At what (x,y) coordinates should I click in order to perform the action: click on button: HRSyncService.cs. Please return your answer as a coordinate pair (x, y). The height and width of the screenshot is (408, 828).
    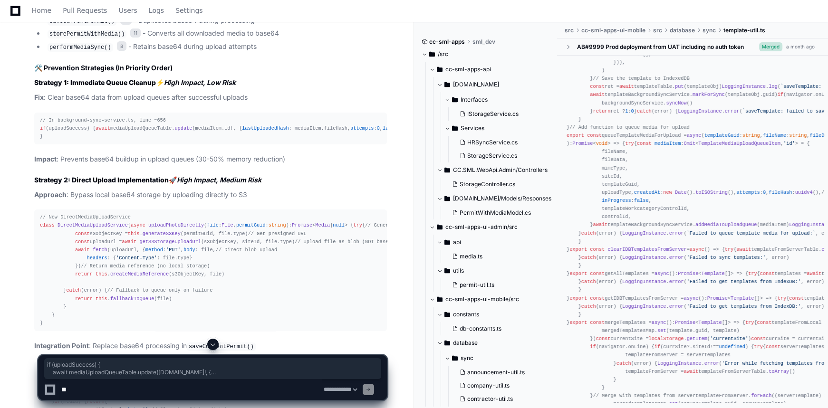
    Looking at the image, I should click on (504, 143).